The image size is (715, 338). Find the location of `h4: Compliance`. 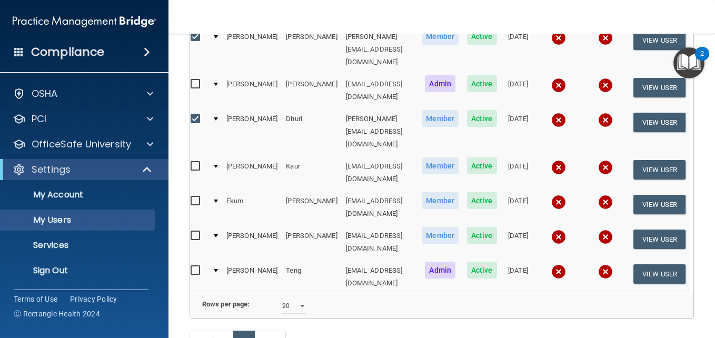

h4: Compliance is located at coordinates (67, 52).